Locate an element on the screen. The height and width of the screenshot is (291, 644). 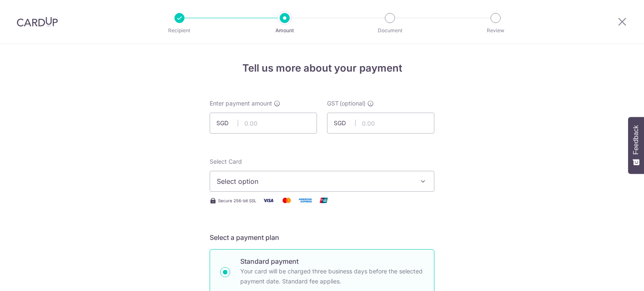
p: Document is located at coordinates (390, 31).